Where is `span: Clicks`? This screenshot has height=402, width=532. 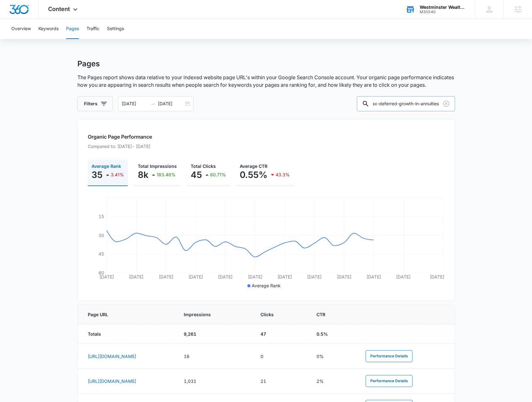
span: Clicks is located at coordinates (276, 315).